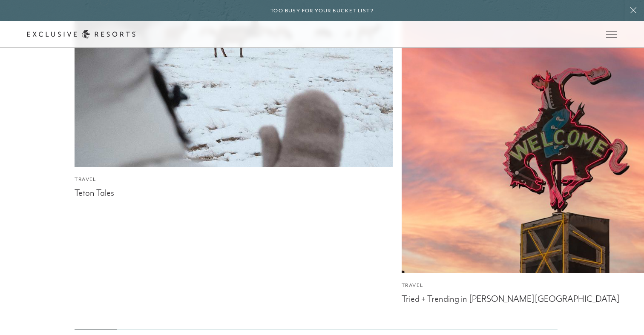  What do you see at coordinates (322, 11) in the screenshot?
I see `h6: Too busy for your bucket list?` at bounding box center [322, 11].